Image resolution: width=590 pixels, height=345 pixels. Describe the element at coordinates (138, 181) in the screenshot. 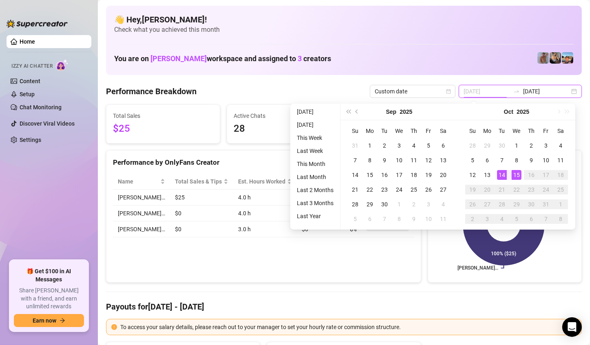

I see `span: Name` at that location.